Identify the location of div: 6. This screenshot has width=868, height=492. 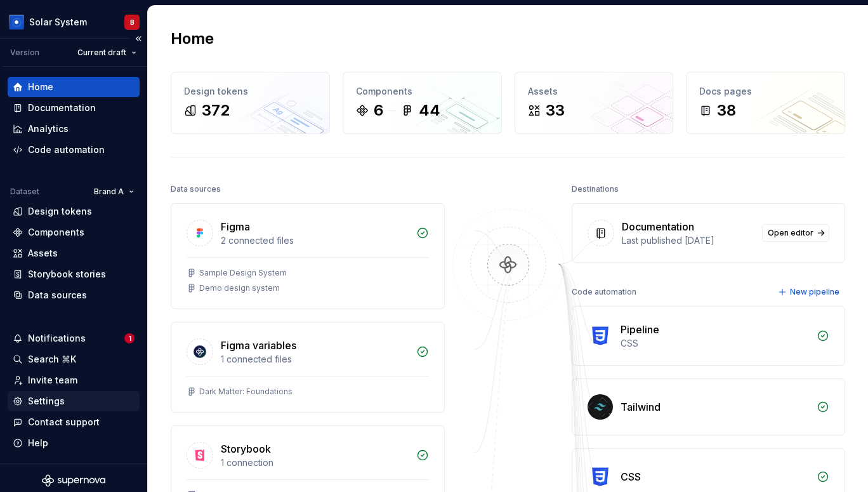
(378, 110).